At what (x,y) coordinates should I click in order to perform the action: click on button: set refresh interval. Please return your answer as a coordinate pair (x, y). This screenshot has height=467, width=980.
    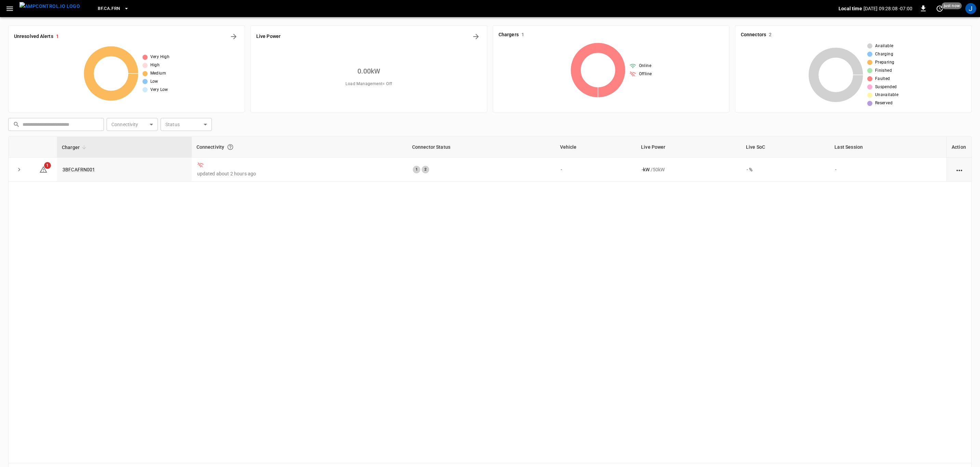
    Looking at the image, I should click on (940, 8).